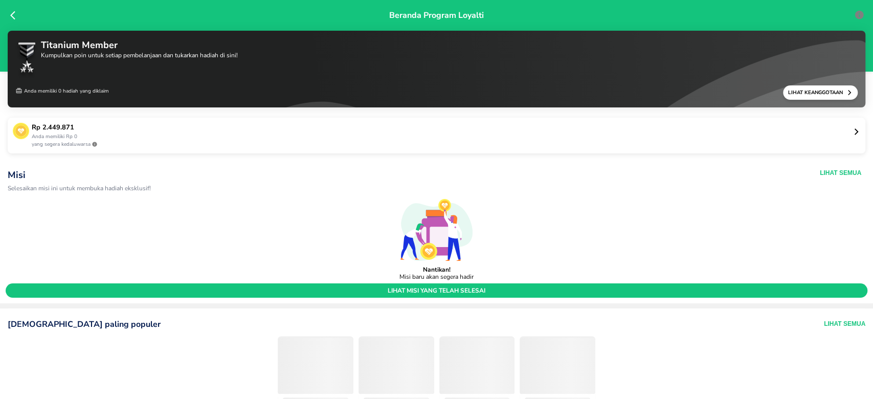  Describe the element at coordinates (817, 93) in the screenshot. I see `p: Lihat Keanggotaan` at that location.